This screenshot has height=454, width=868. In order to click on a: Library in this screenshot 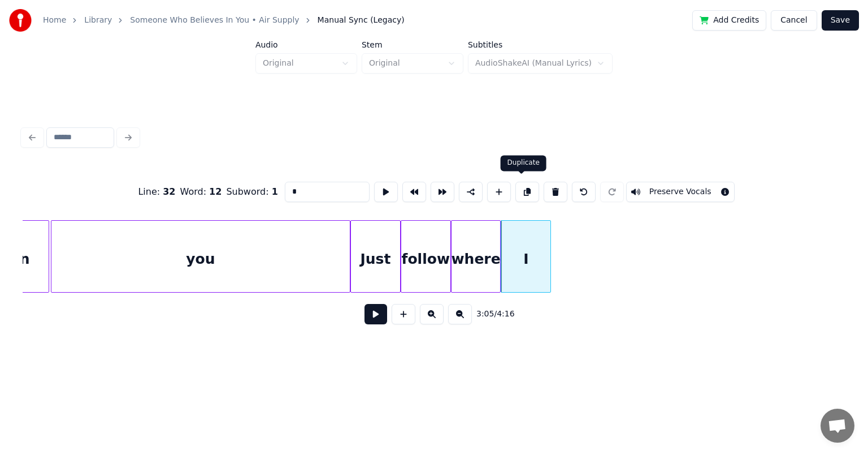, I will do `click(98, 20)`.